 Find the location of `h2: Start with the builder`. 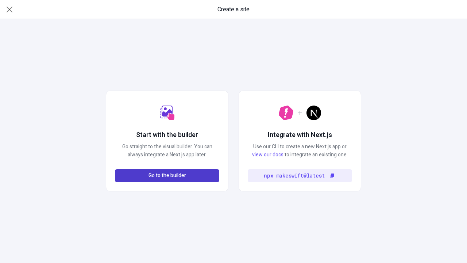

h2: Start with the builder is located at coordinates (167, 135).